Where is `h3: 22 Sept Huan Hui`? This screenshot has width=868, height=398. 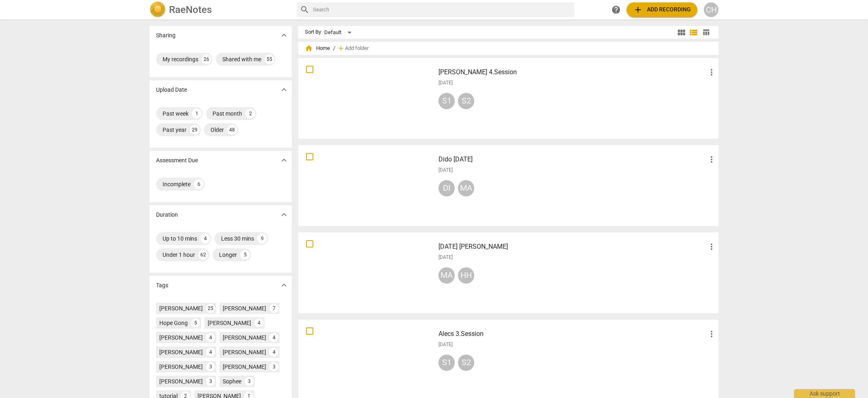
h3: 22 Sept Huan Hui is located at coordinates (573, 247).